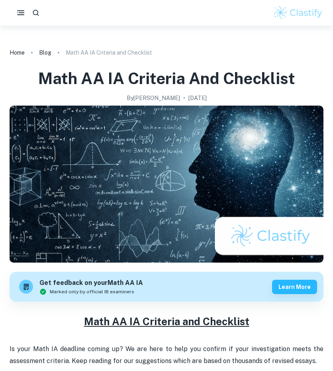 This screenshot has width=333, height=371. I want to click on p: Math AA IA Criteria and Checklist, so click(109, 53).